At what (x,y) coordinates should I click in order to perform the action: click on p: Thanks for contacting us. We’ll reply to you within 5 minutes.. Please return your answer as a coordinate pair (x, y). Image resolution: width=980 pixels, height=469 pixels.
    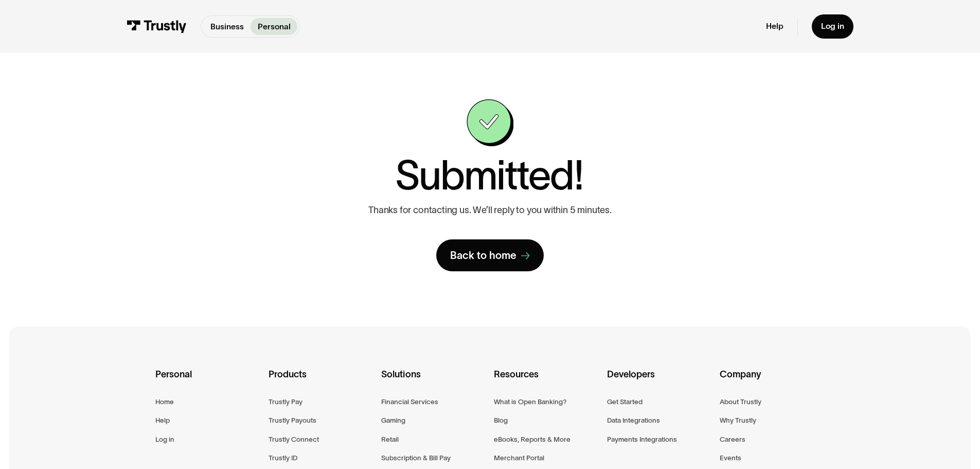
    Looking at the image, I should click on (490, 210).